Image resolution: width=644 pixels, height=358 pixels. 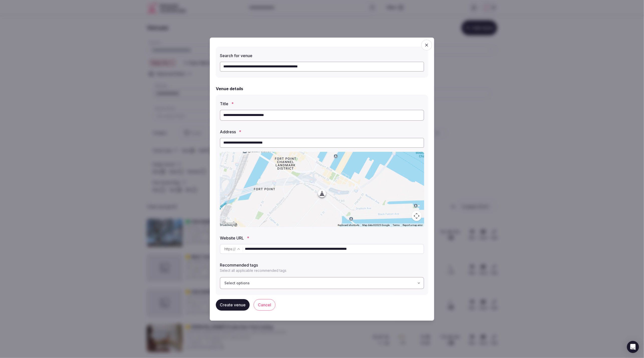 I want to click on button: Create venue, so click(x=233, y=305).